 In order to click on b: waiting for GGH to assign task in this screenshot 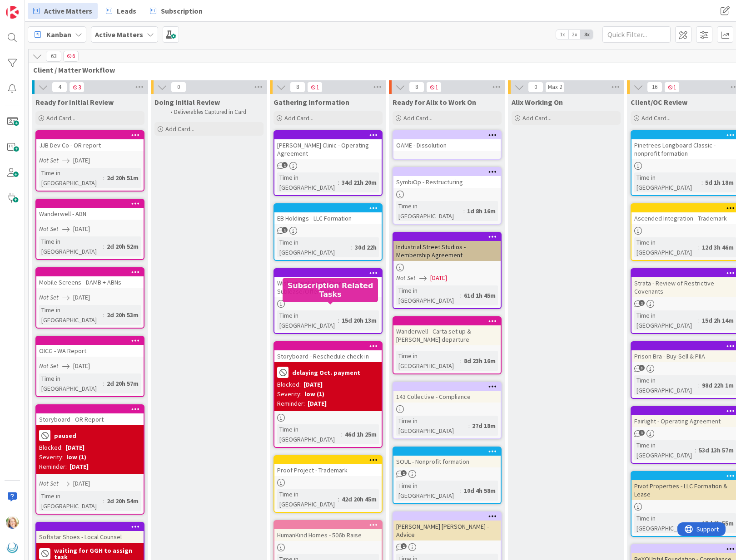, I will do `click(97, 554)`.